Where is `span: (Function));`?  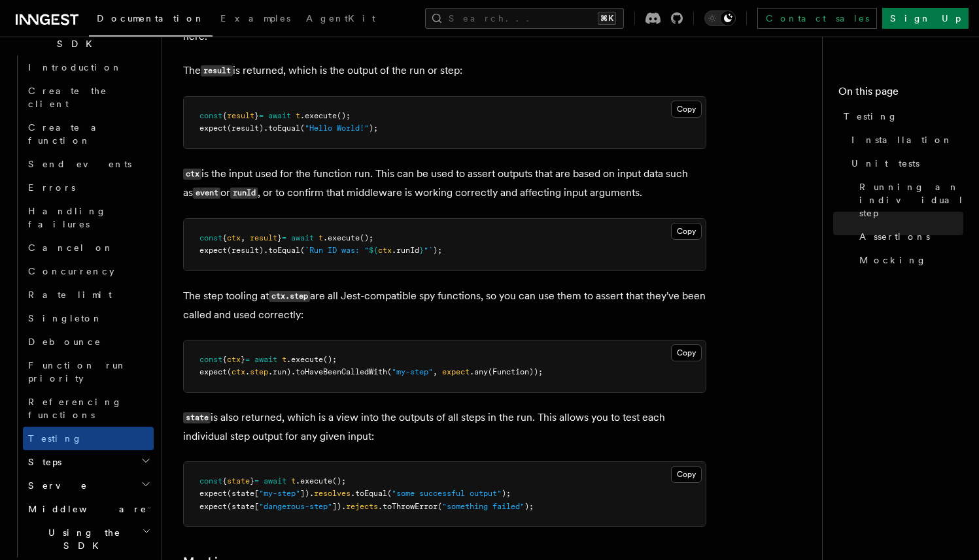
span: (Function)); is located at coordinates (515, 372).